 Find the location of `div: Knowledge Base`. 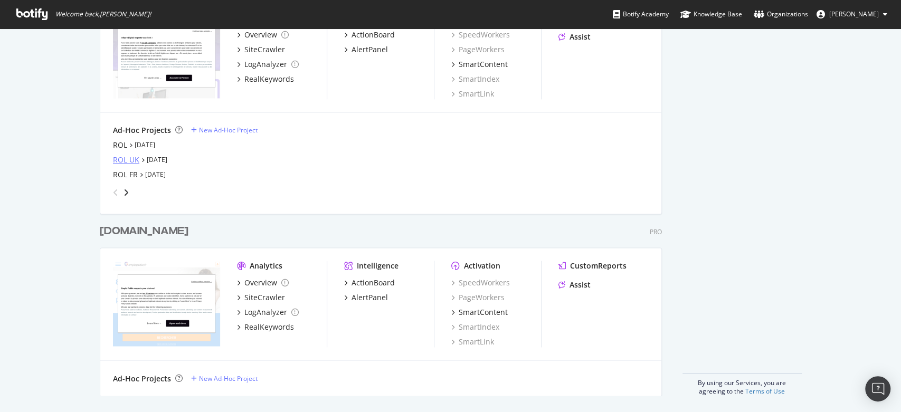

div: Knowledge Base is located at coordinates (711, 14).